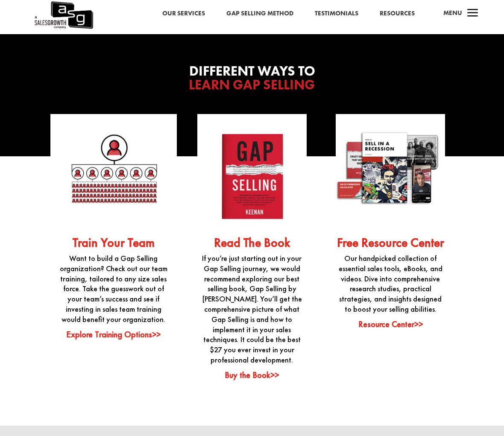  What do you see at coordinates (453, 13) in the screenshot?
I see `span: Menu` at bounding box center [453, 13].